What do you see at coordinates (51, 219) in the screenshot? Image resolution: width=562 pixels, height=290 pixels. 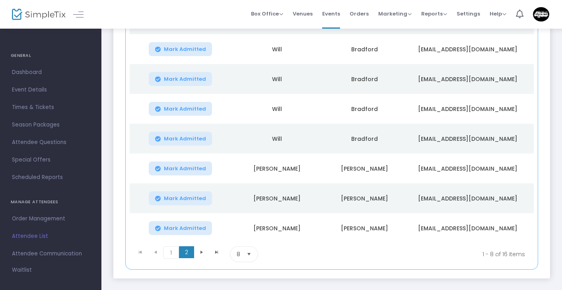 I see `span: Order Management` at bounding box center [51, 219].